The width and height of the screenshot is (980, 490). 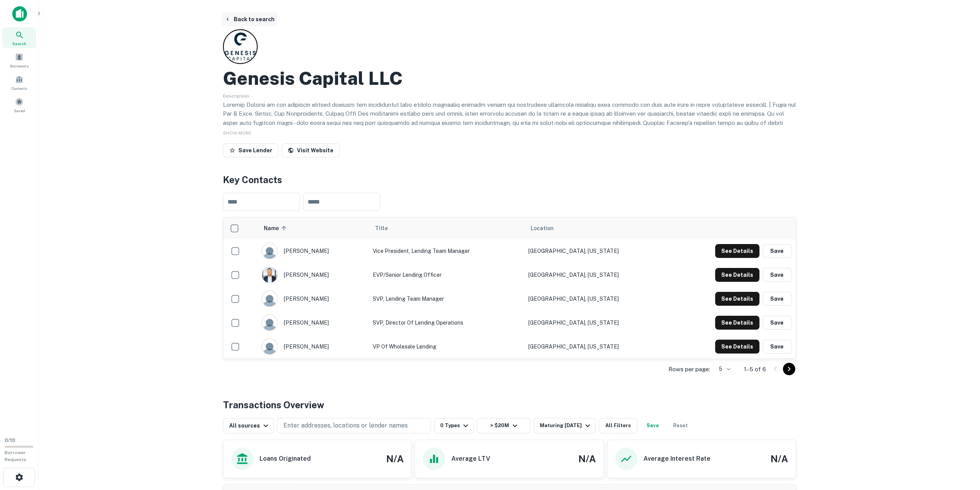 I want to click on p: Loremip Dolorsi am con adipiscin elitsed doeiusm tem incididuntut labo etdolo magnaaliq enimadm v..., so click(x=510, y=132).